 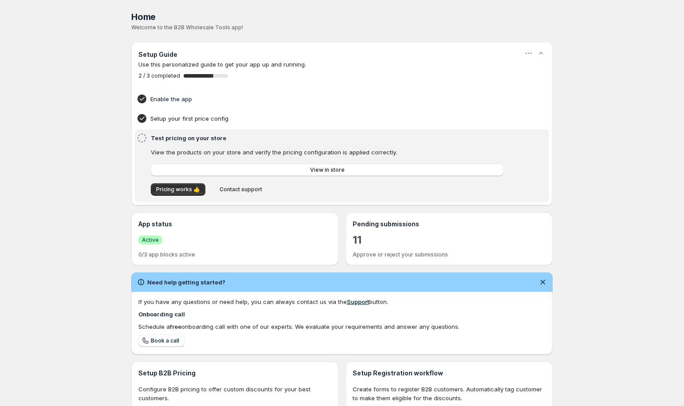 What do you see at coordinates (241, 189) in the screenshot?
I see `button: Contact support` at bounding box center [241, 189].